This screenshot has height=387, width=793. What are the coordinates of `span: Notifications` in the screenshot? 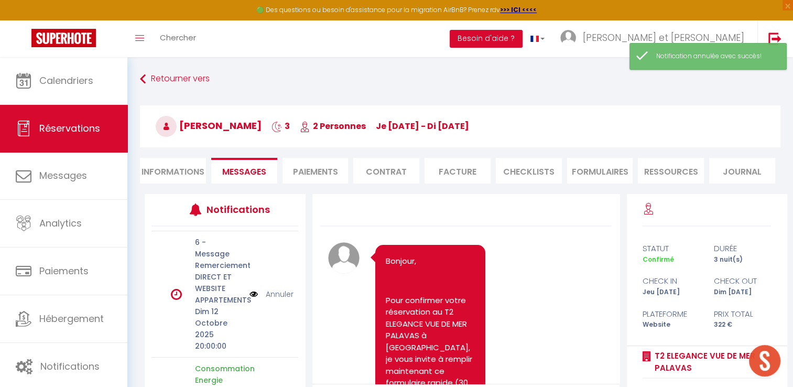 It's located at (70, 366).